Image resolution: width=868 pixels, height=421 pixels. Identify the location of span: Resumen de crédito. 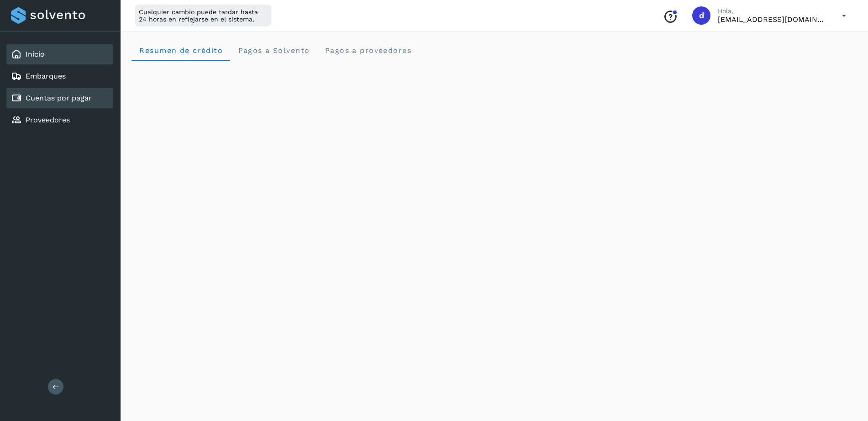
(180, 50).